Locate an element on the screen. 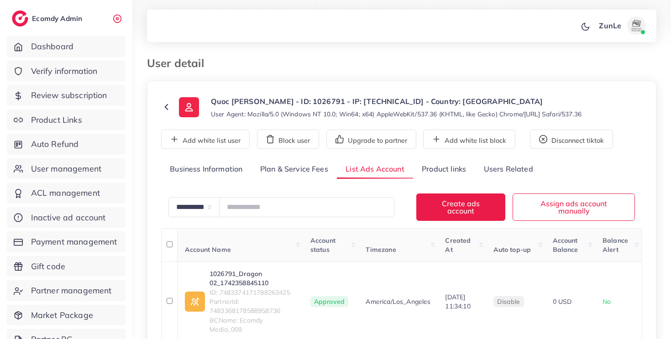 The height and width of the screenshot is (339, 671). img: ic-user-info.36bf1079.svg is located at coordinates (189, 107).